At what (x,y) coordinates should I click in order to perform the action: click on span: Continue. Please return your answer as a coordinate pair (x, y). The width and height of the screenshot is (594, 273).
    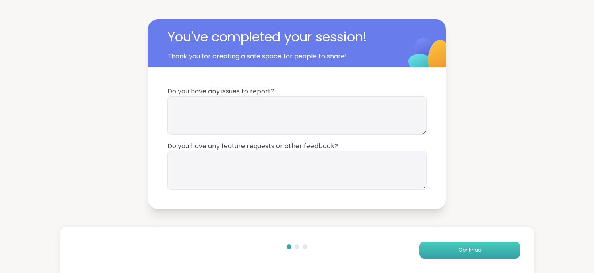
    Looking at the image, I should click on (470, 250).